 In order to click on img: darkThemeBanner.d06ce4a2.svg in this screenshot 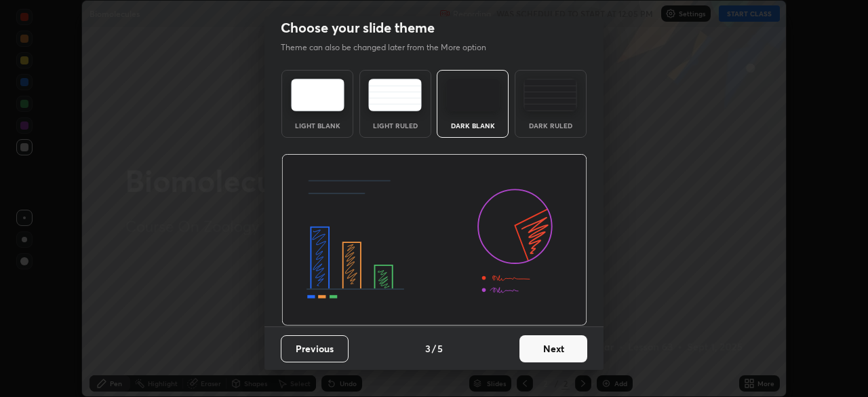, I will do `click(434, 240)`.